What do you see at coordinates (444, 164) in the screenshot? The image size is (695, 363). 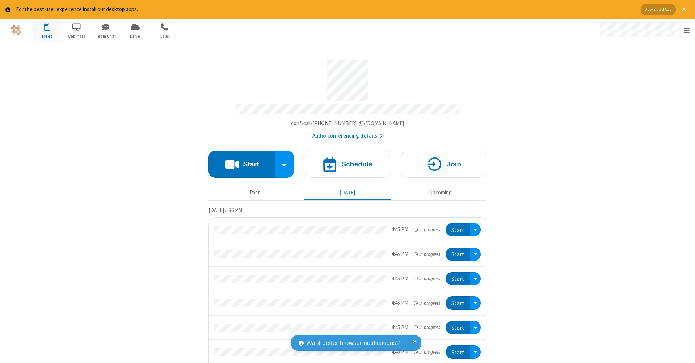 I see `button: Join` at bounding box center [444, 164].